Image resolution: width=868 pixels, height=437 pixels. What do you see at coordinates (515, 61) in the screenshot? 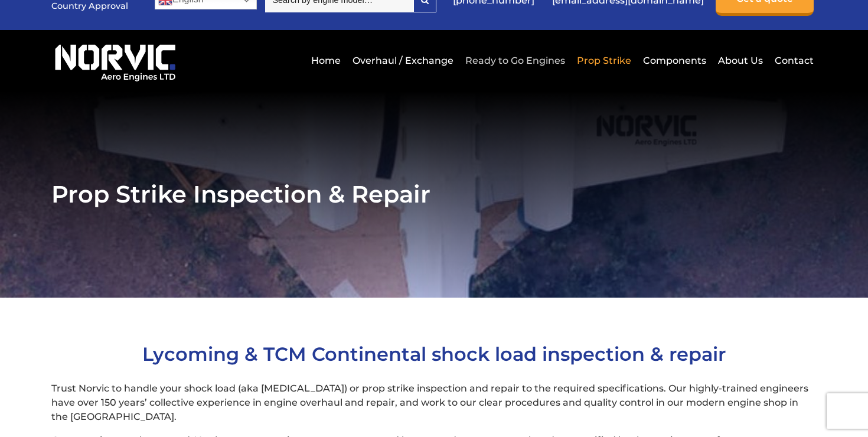
I see `a: Ready to Go Engines` at bounding box center [515, 61].